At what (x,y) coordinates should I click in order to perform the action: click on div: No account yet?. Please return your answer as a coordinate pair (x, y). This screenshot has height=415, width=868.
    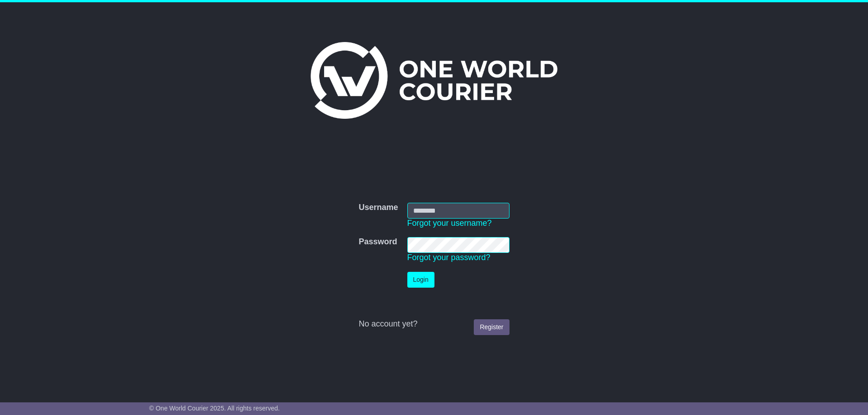
    Looking at the image, I should click on (434, 324).